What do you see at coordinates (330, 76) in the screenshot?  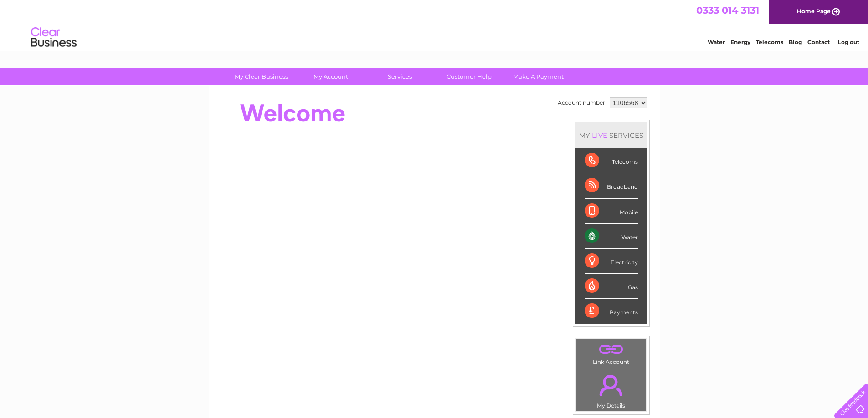 I see `a: My Account` at bounding box center [330, 76].